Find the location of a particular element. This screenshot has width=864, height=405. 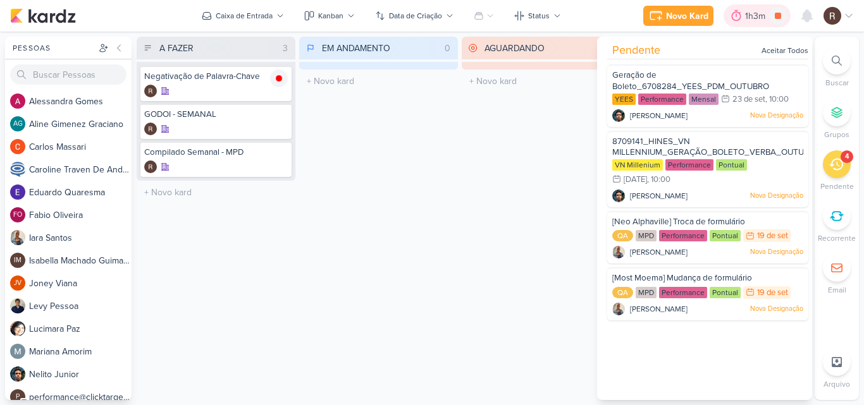

div: E d u a r d o Q u a r e s m a is located at coordinates (80, 192).